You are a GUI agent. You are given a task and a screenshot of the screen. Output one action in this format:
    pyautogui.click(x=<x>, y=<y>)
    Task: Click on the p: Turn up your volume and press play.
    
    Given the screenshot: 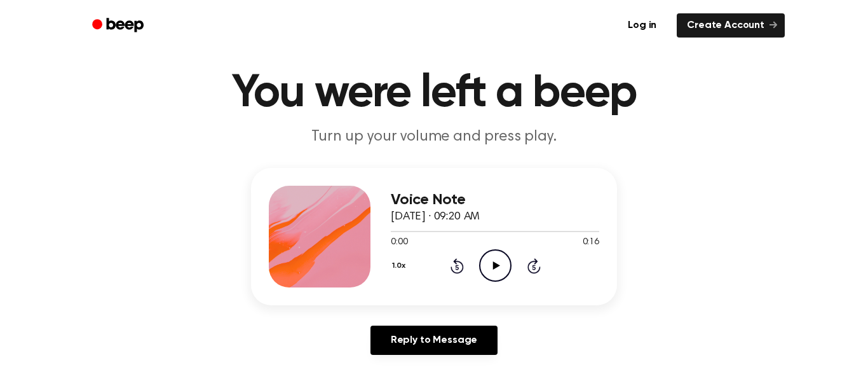 What is the action you would take?
    pyautogui.click(x=434, y=137)
    